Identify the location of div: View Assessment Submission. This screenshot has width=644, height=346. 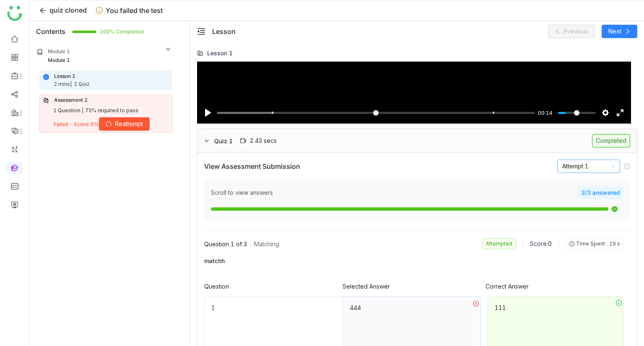
(252, 166).